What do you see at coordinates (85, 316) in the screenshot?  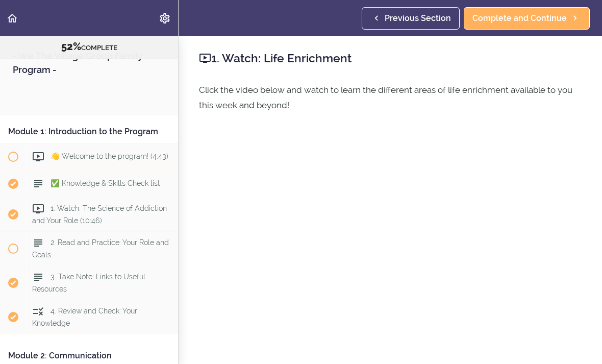 I see `span: 4. Review and Check: Your Knowledge` at bounding box center [85, 316].